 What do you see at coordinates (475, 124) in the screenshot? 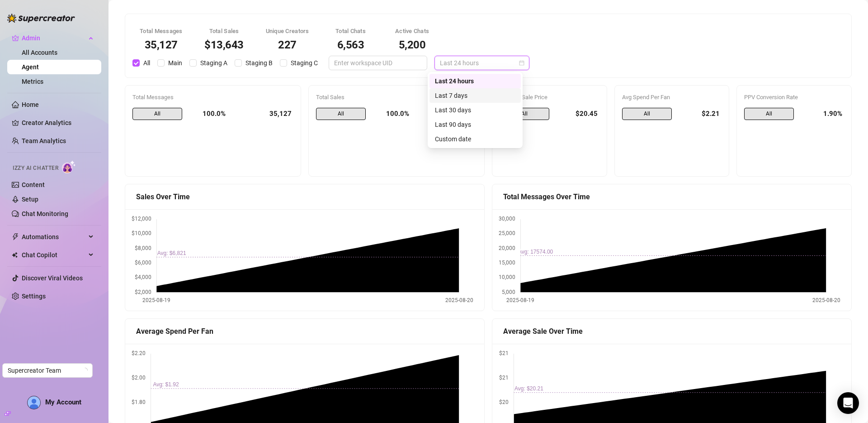
I see `div: Last 90 days` at bounding box center [475, 124].